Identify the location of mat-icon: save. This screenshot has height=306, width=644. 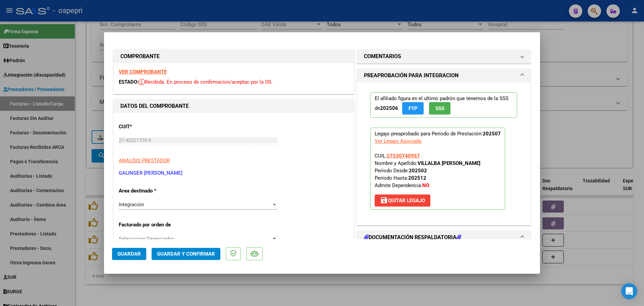
(384, 200).